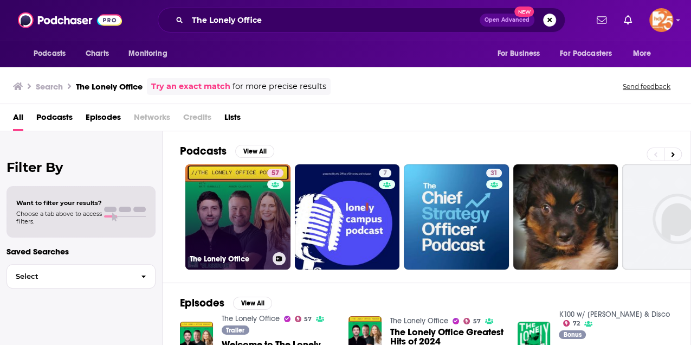  Describe the element at coordinates (361, 20) in the screenshot. I see `div: Search podcasts, credits, & more...` at that location.